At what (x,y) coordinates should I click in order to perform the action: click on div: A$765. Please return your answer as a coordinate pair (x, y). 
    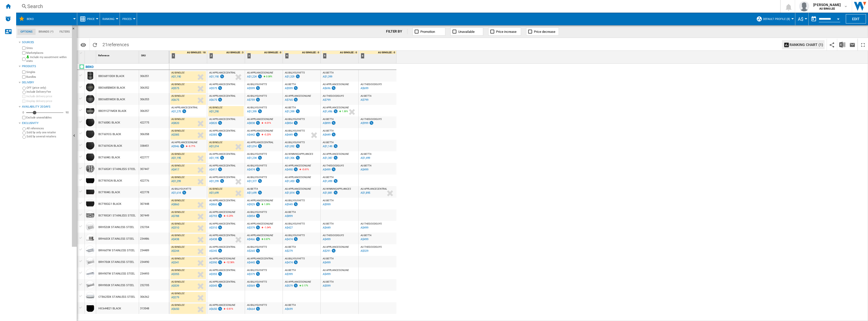
    Looking at the image, I should click on (289, 100).